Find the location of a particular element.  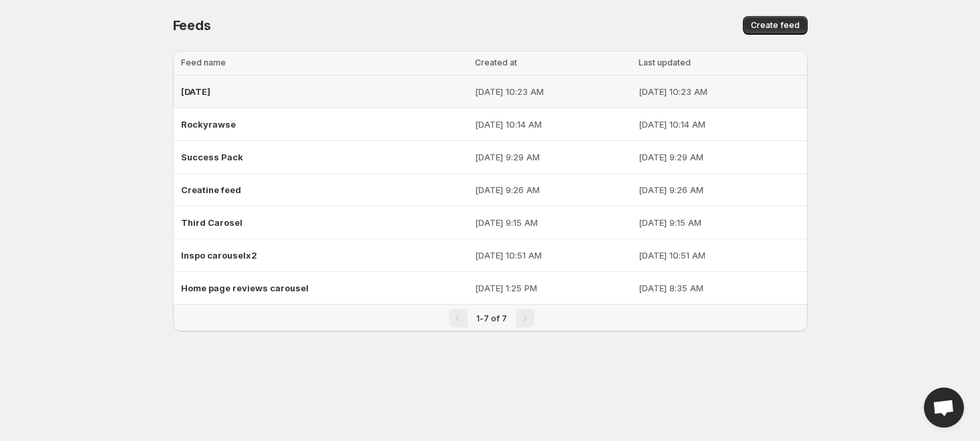

span: Feeds is located at coordinates (192, 26).